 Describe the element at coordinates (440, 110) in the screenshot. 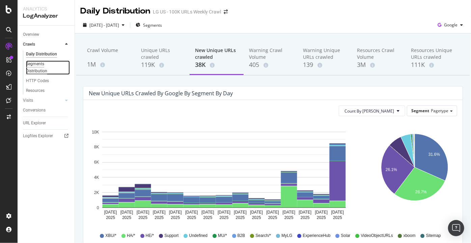

I see `span: Pagetype` at that location.